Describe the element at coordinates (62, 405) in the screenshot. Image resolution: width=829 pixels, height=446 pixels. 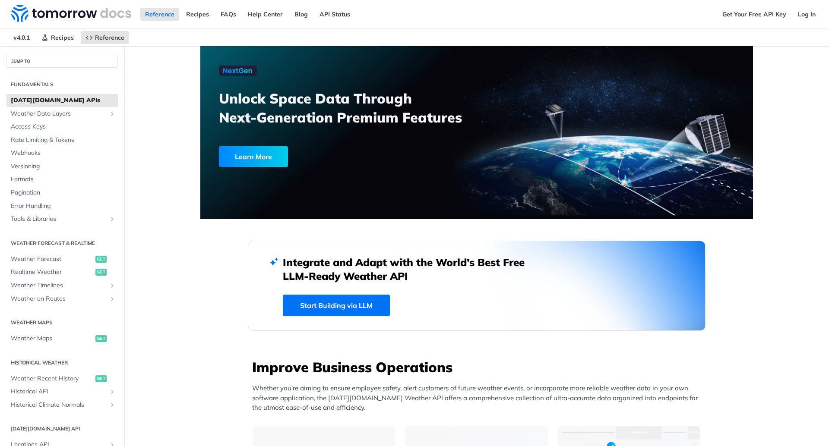
I see `a: Historical Climate NormalsShow subpages for Historical Climate Normals` at that location.